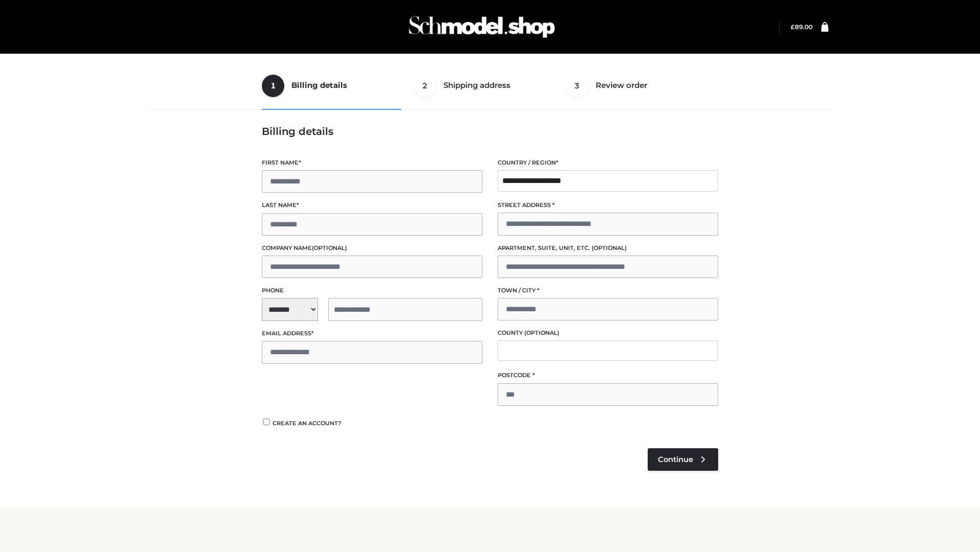 The width and height of the screenshot is (980, 552). Describe the element at coordinates (490, 132) in the screenshot. I see `h3: Billing details` at that location.